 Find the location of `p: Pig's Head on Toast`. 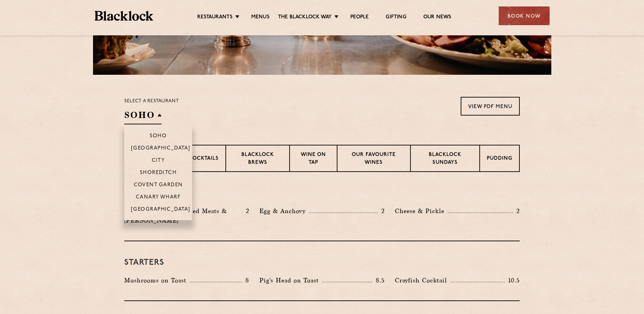

p: Pig's Head on Toast is located at coordinates (291, 280).